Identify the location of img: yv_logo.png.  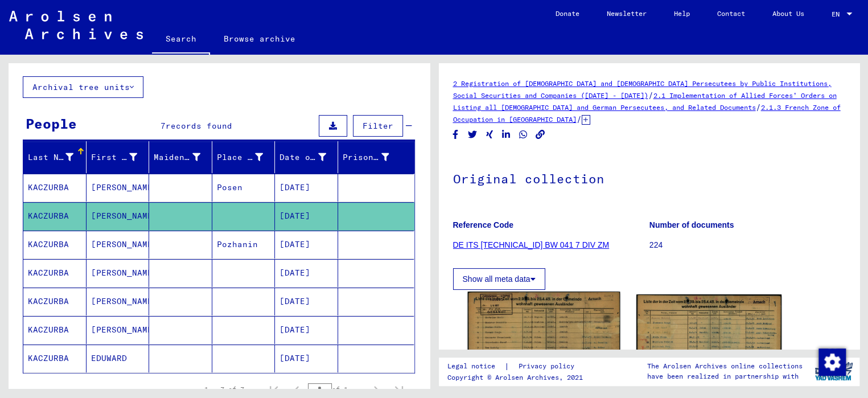
(833, 371).